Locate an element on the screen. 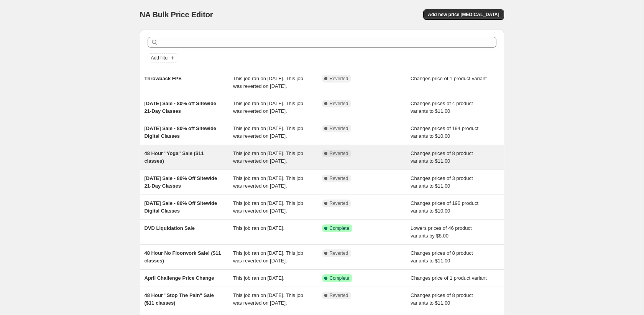  span: 48 Hour "Stop The Pain" Sale ($11 classes) is located at coordinates (179, 299).